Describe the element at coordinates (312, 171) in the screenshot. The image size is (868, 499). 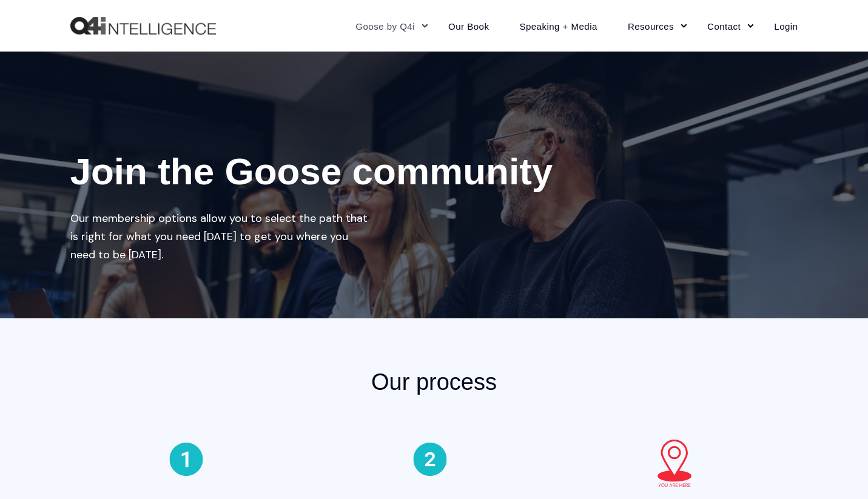
I see `span: Join the Goose community` at that location.